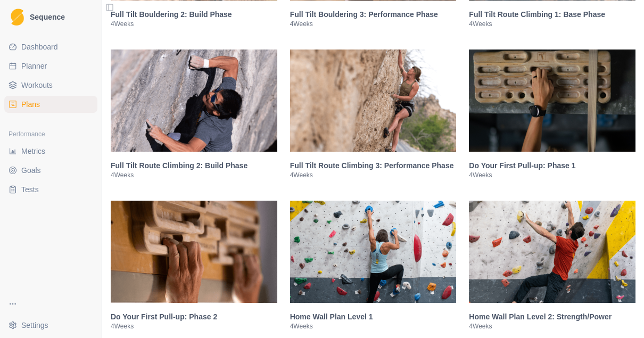 Image resolution: width=644 pixels, height=338 pixels. I want to click on h3: Full Tilt Route Climbing 1: Base Phase, so click(552, 15).